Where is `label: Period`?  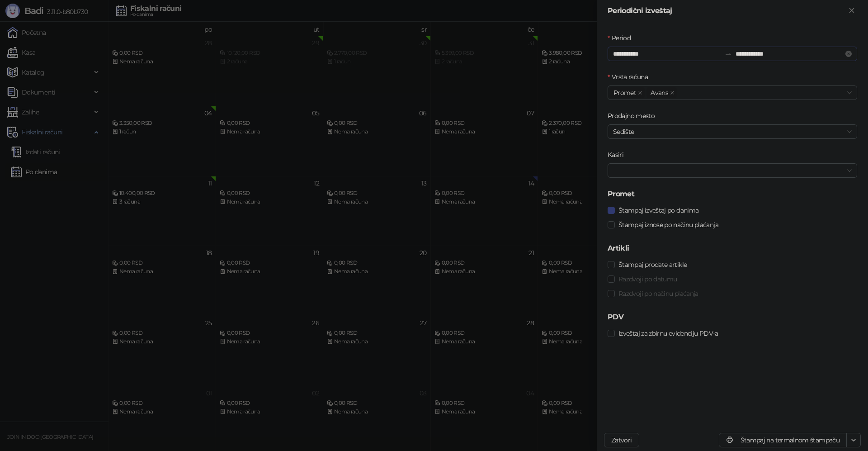 label: Period is located at coordinates (621, 38).